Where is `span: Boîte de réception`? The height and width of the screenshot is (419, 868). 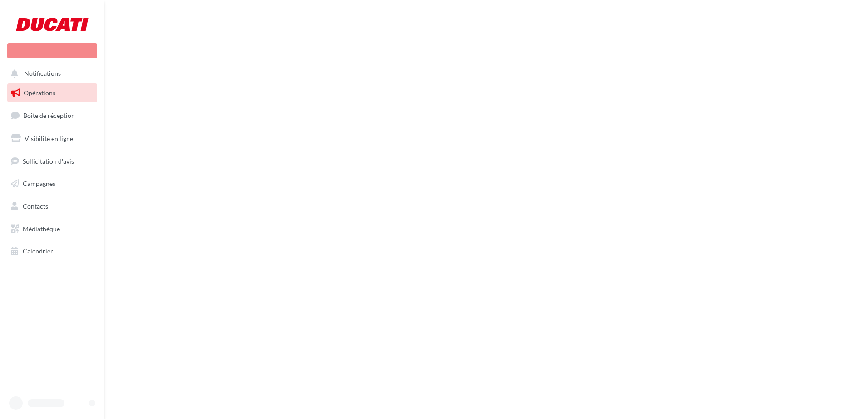 span: Boîte de réception is located at coordinates (49, 116).